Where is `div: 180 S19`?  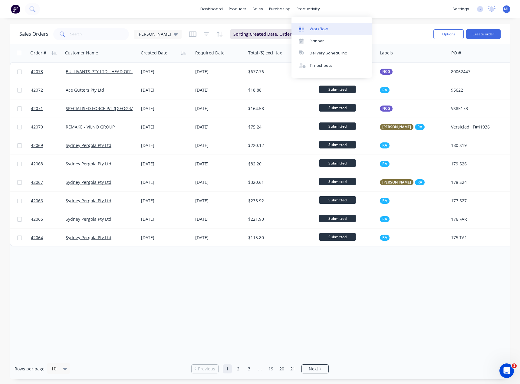 div: 180 S19 is located at coordinates (480, 146).